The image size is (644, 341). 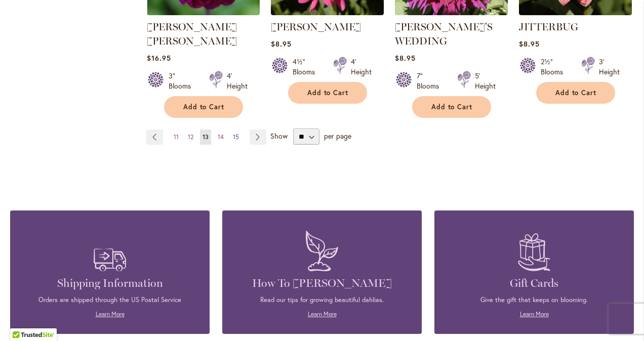 What do you see at coordinates (221, 137) in the screenshot?
I see `a: 14` at bounding box center [221, 137].